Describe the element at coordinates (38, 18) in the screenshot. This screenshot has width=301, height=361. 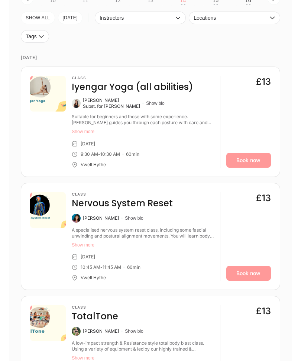
I see `button: SHOW All` at that location.